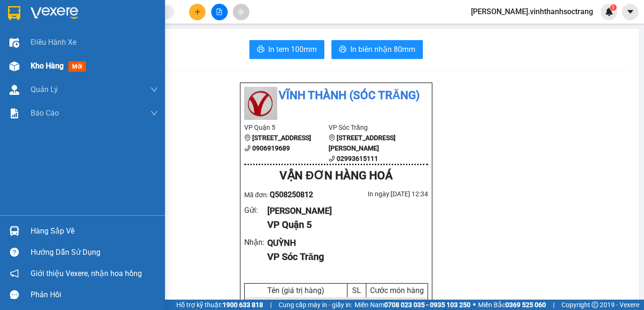  Describe the element at coordinates (383, 49) in the screenshot. I see `span: In biên nhận 80mm` at that location.